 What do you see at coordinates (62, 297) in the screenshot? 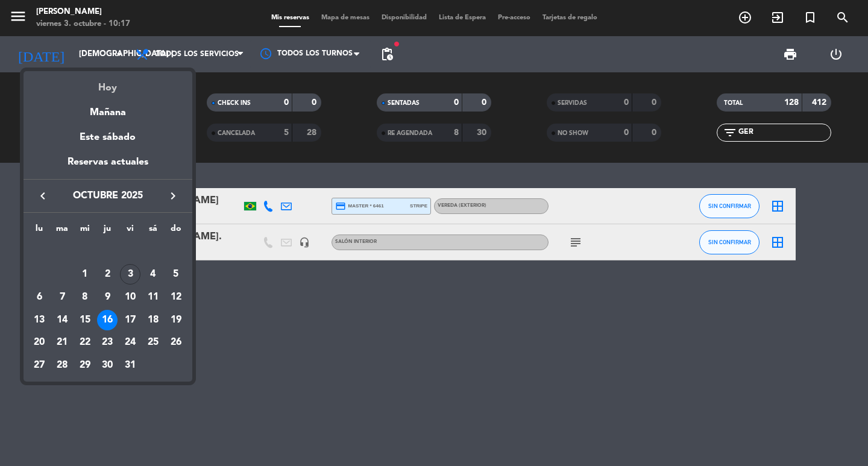
I see `div: 7` at bounding box center [62, 297].